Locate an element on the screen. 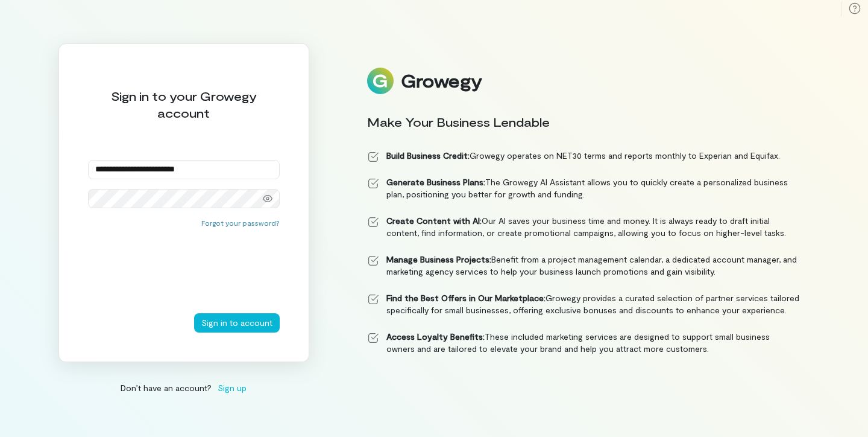  strong: Generate Business Plans: is located at coordinates (436, 181).